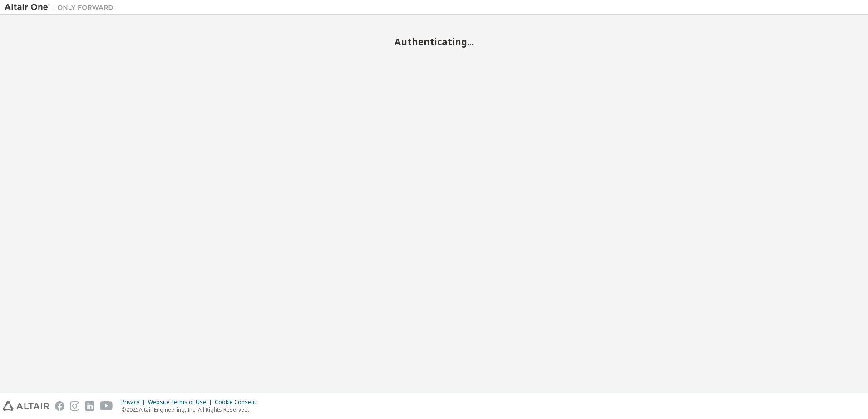 The image size is (868, 419). What do you see at coordinates (60, 406) in the screenshot?
I see `img: facebook.svg` at bounding box center [60, 406].